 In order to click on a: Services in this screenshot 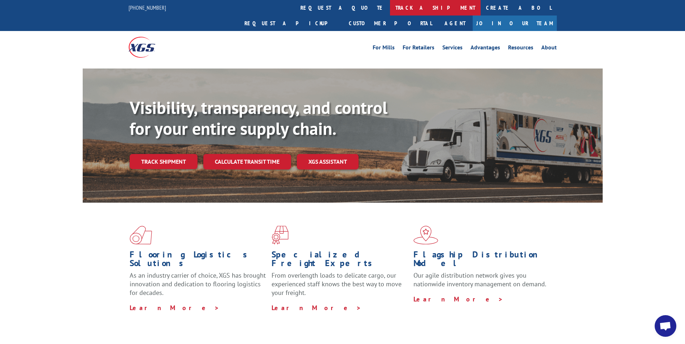, I will do `click(452, 49)`.